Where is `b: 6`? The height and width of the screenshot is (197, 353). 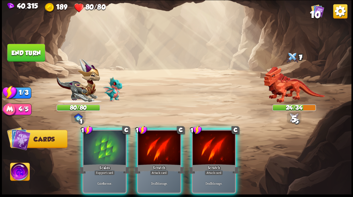 b: 6 is located at coordinates (103, 183).